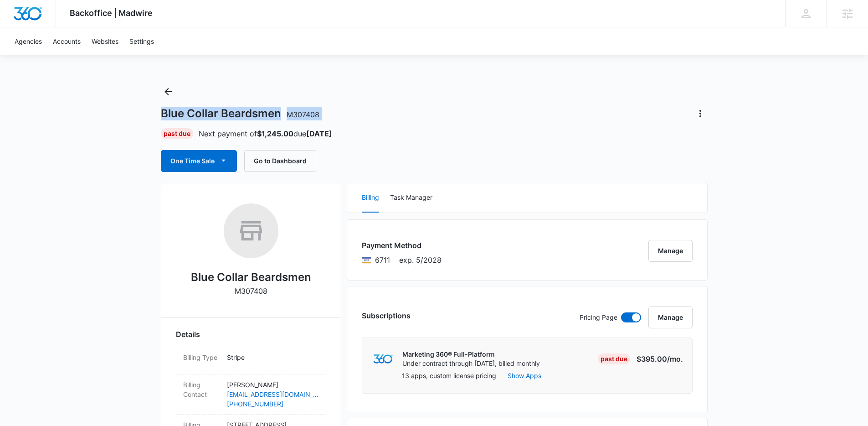  I want to click on p: $395.00, so click(660, 359).